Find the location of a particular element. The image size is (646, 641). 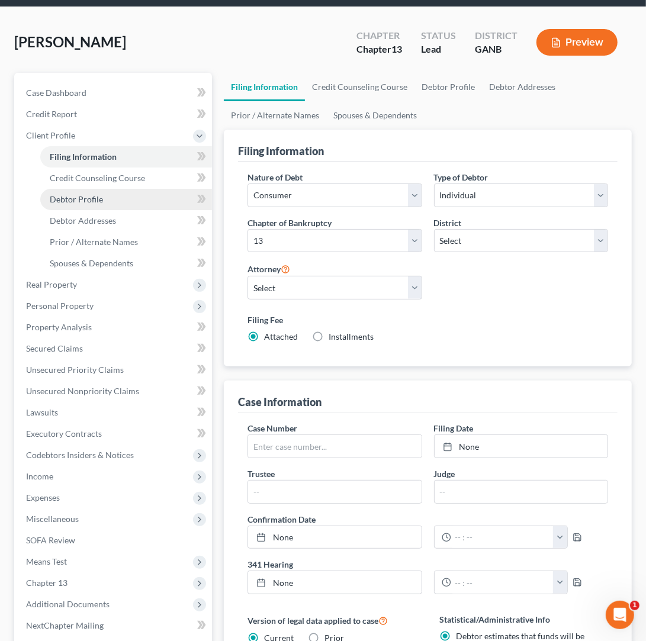

div: GANB is located at coordinates (496, 49).